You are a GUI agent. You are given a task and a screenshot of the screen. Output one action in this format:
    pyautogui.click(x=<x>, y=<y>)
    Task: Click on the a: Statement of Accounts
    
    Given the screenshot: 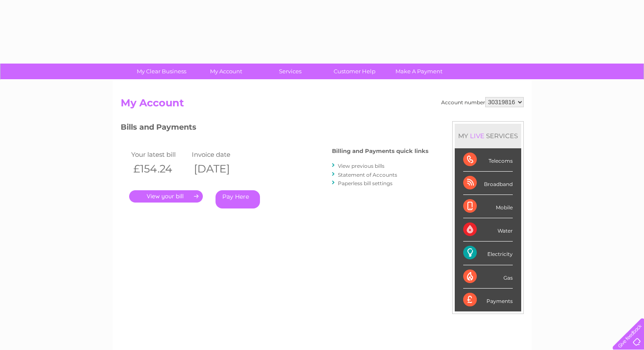 What is the action you would take?
    pyautogui.click(x=367, y=175)
    